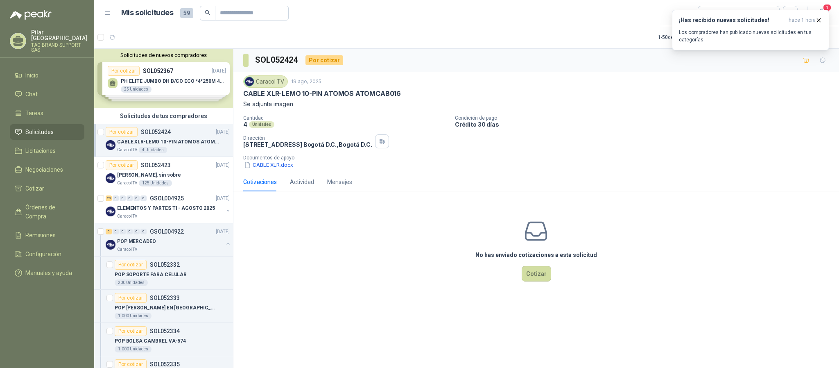  What do you see at coordinates (822, 13) in the screenshot?
I see `button: 1` at bounding box center [822, 13].